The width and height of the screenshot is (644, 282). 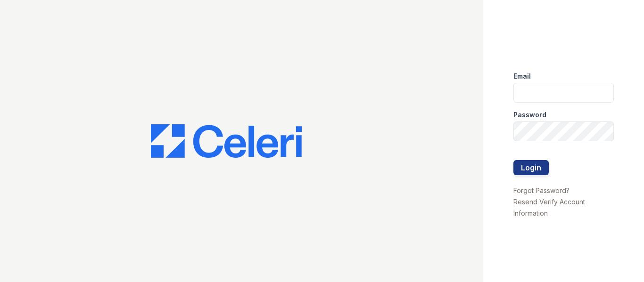 What do you see at coordinates (549, 208) in the screenshot?
I see `a: Resend Verify Account Information` at bounding box center [549, 208].